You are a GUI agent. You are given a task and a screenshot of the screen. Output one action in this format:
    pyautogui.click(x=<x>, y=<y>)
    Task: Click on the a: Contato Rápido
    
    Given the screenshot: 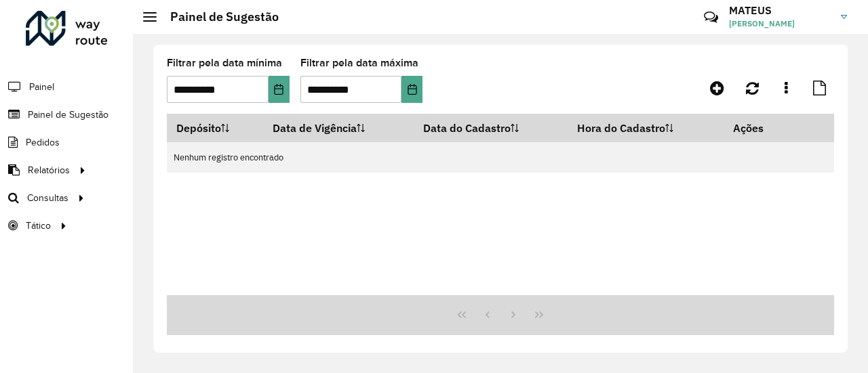 What is the action you would take?
    pyautogui.click(x=711, y=17)
    